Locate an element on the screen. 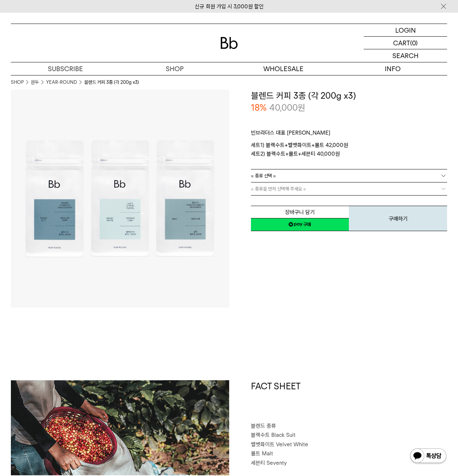  span: 블랙수트 is located at coordinates (260, 435).